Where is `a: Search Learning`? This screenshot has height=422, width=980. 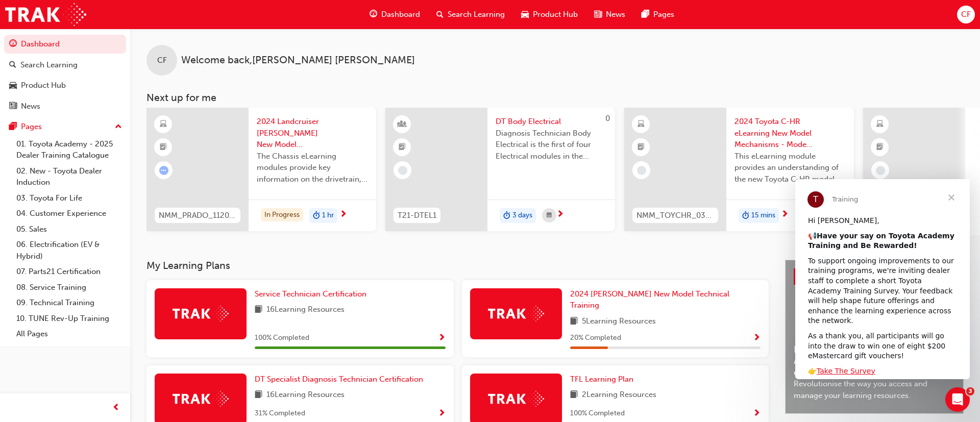 a: Search Learning is located at coordinates (65, 65).